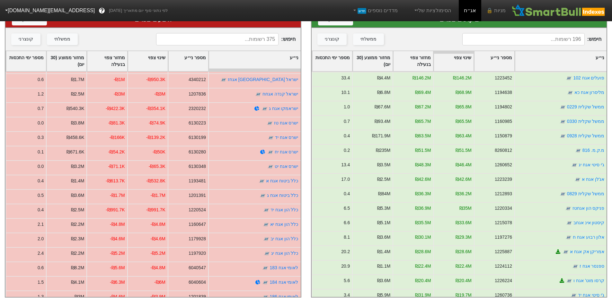 The width and height of the screenshot is (612, 304). I want to click on div: 1.3, so click(41, 296).